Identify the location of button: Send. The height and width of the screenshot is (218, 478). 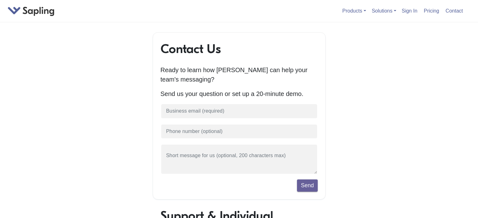
(307, 186).